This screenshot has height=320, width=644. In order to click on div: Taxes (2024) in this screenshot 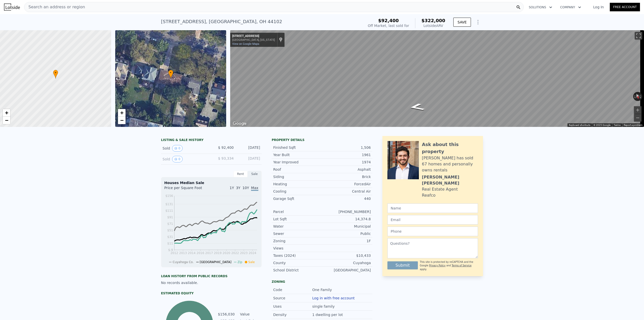, I will do `click(298, 256)`.